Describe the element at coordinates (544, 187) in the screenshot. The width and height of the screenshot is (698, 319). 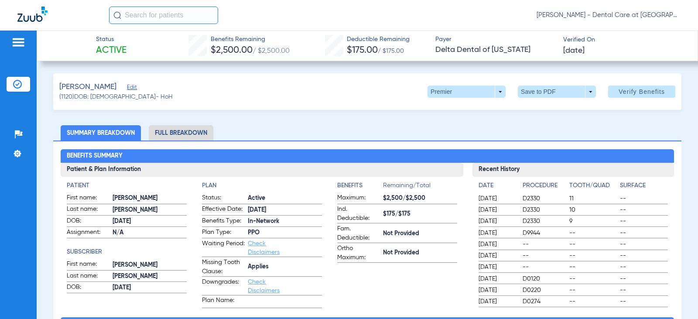
I see `app-breakdown-title: Procedure` at that location.